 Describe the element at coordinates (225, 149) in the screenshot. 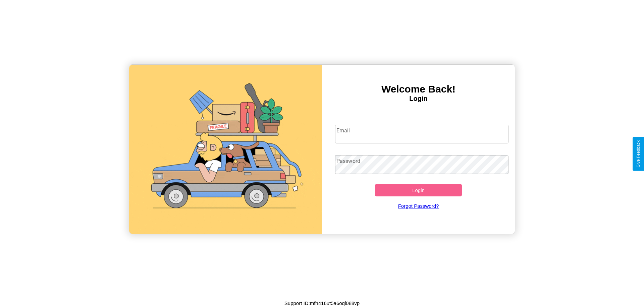

I see `img: gif` at that location.